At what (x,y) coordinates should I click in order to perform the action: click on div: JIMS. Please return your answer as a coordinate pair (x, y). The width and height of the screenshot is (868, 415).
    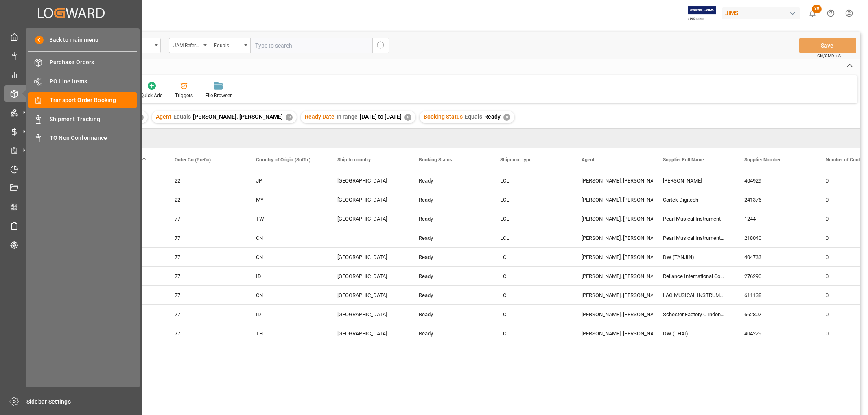
    Looking at the image, I should click on (761, 13).